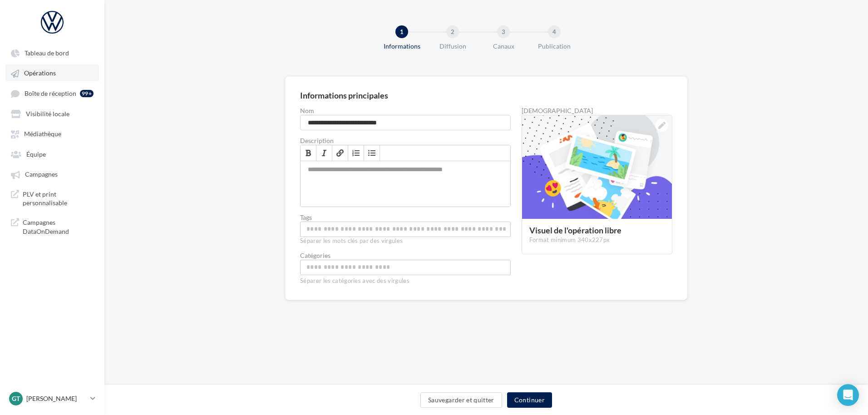 Image resolution: width=868 pixels, height=415 pixels. Describe the element at coordinates (453, 46) in the screenshot. I see `div: Diffusion` at that location.